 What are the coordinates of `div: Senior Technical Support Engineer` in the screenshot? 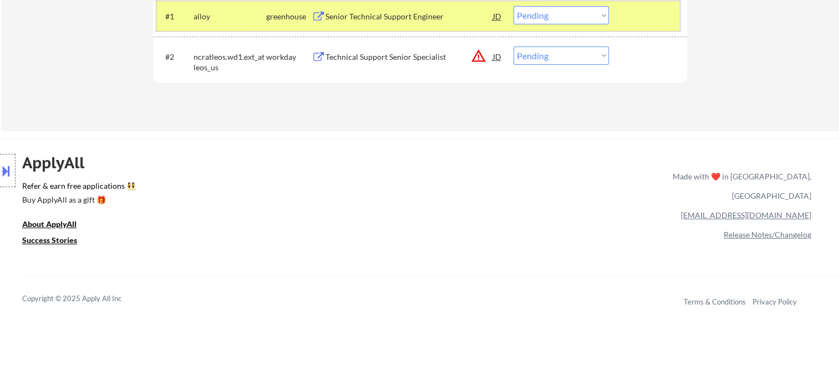 It's located at (409, 17).